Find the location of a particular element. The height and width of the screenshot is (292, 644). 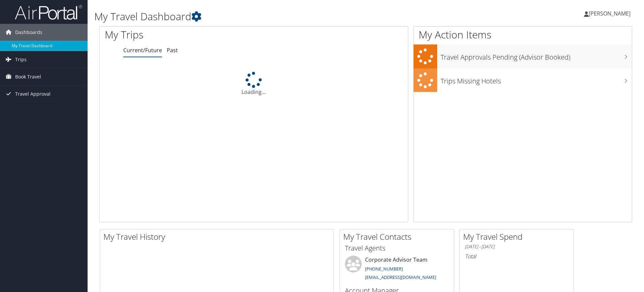

a: Past is located at coordinates (172, 50).